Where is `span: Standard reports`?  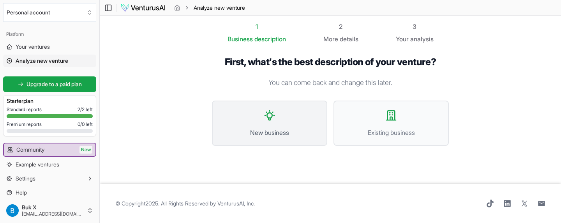
span: Standard reports is located at coordinates (24, 109).